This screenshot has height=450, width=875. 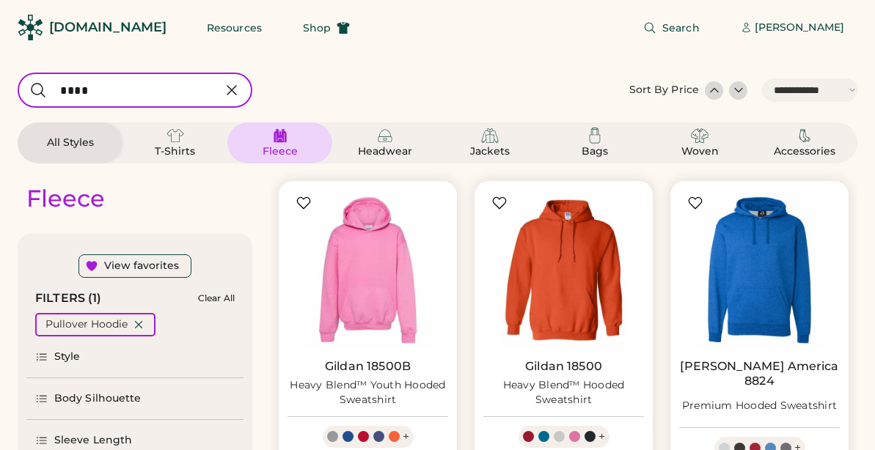 What do you see at coordinates (326, 28) in the screenshot?
I see `button: Shop` at bounding box center [326, 28].